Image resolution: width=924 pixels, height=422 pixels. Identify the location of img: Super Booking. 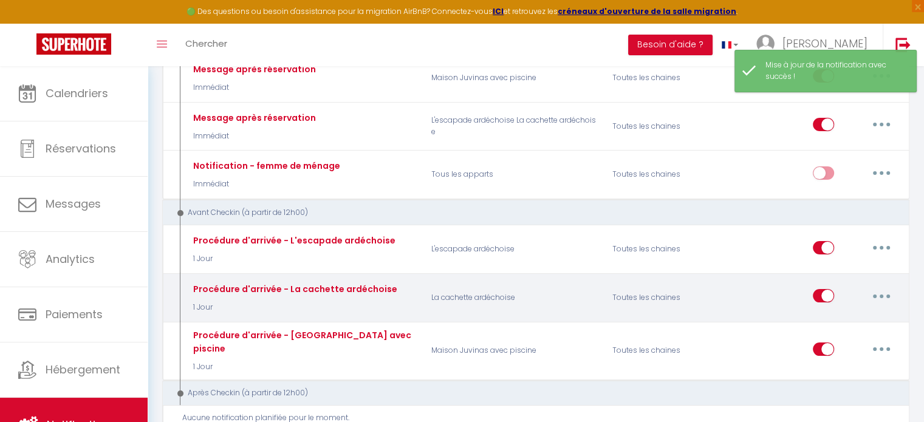
(73, 44).